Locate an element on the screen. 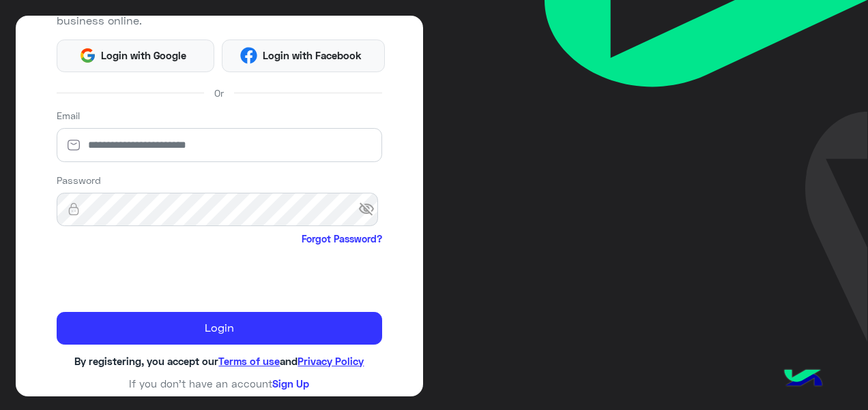 The height and width of the screenshot is (410, 868). label: Email is located at coordinates (68, 115).